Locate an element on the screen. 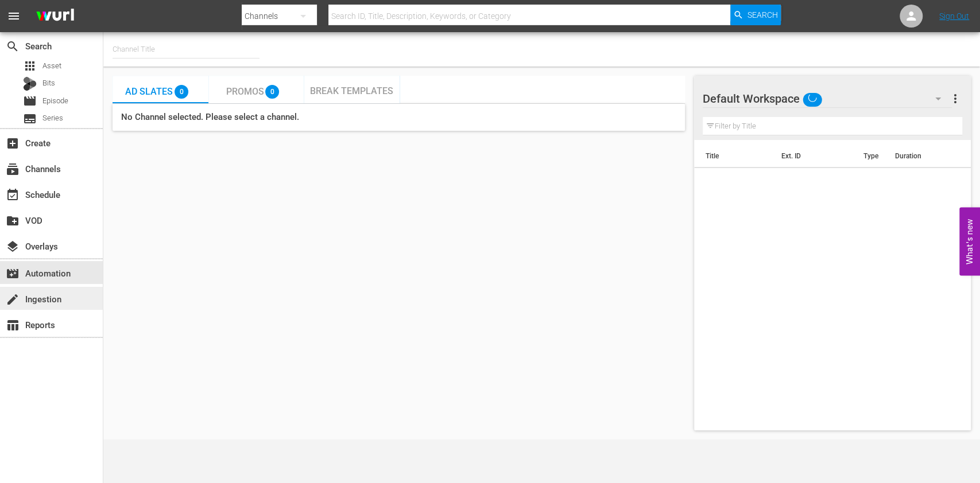 This screenshot has height=483, width=980. button: Ad Slates 0 is located at coordinates (160, 89).